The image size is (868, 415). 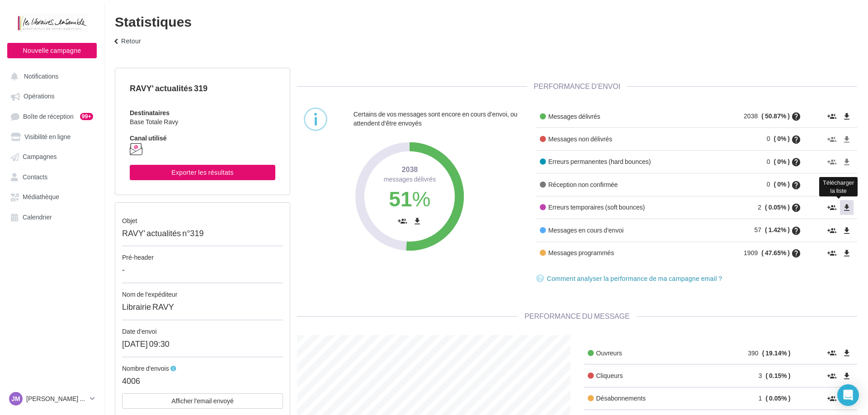 I want to click on span: Médiathèque, so click(x=41, y=197).